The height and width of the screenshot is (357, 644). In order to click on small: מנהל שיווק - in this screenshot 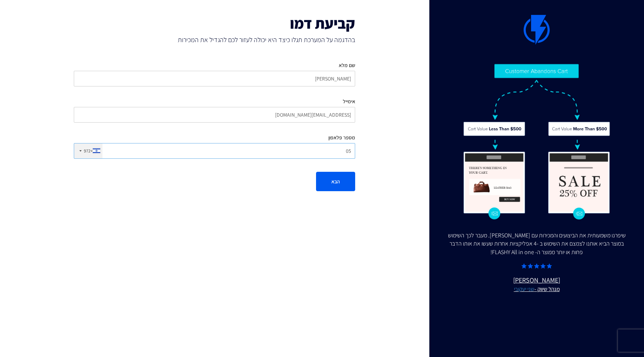, I will do `click(537, 289)`.